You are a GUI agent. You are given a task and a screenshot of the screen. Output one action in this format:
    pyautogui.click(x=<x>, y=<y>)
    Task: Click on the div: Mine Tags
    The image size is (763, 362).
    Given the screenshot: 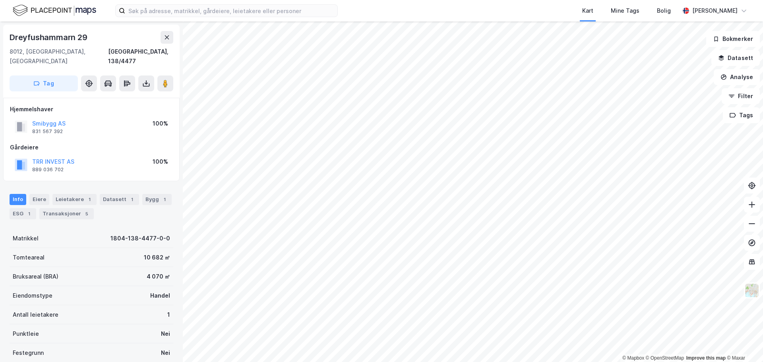 What is the action you would take?
    pyautogui.click(x=625, y=11)
    